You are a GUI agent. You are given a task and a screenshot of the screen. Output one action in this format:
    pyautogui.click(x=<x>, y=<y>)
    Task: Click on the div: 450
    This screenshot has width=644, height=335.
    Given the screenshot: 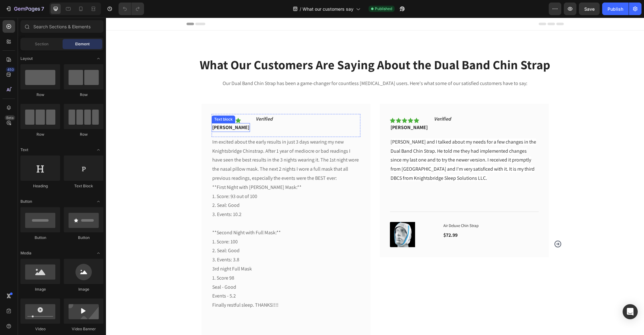 What is the action you would take?
    pyautogui.click(x=11, y=69)
    